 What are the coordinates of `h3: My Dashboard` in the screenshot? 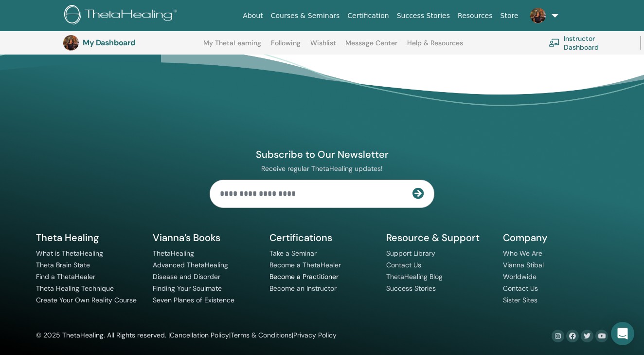 It's located at (131, 42).